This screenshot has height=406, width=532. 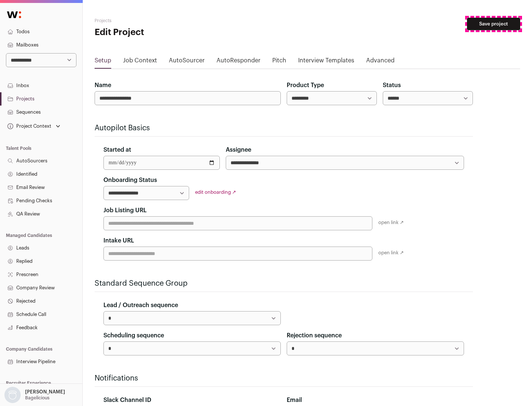 I want to click on a: Pitch, so click(x=279, y=62).